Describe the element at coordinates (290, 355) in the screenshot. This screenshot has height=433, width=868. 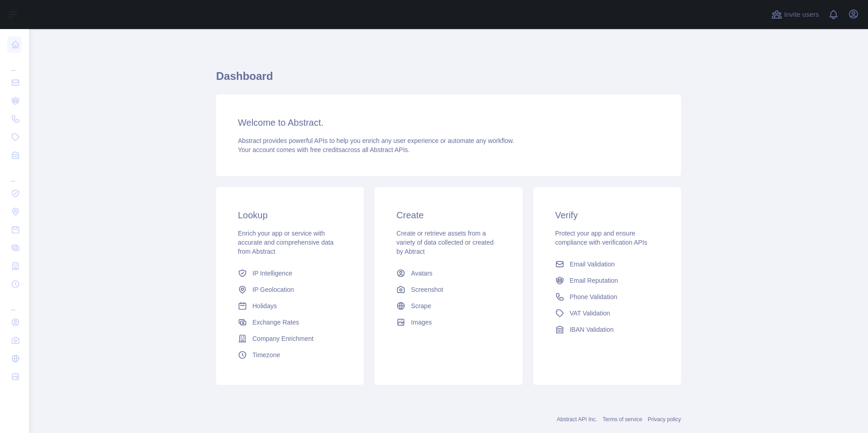
I see `a: Timezone` at that location.